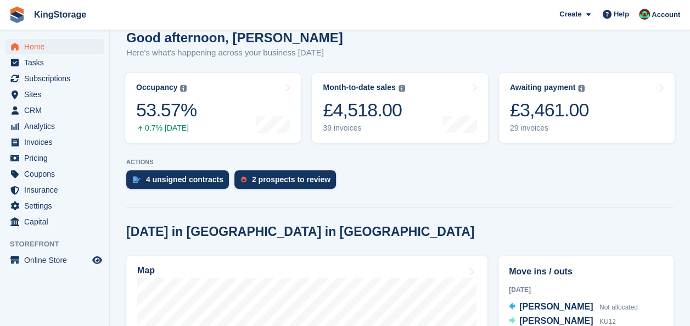  What do you see at coordinates (57, 260) in the screenshot?
I see `span: Online Store` at bounding box center [57, 260].